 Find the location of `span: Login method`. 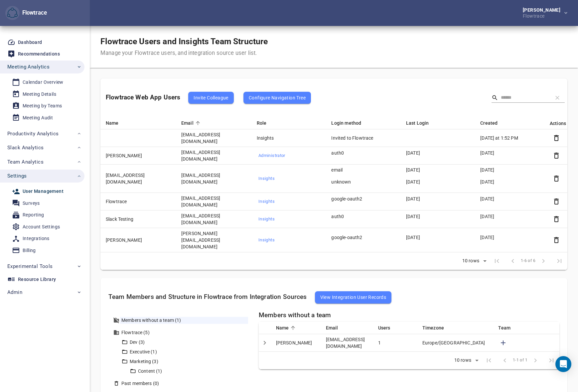

span: Login method is located at coordinates (351, 123).